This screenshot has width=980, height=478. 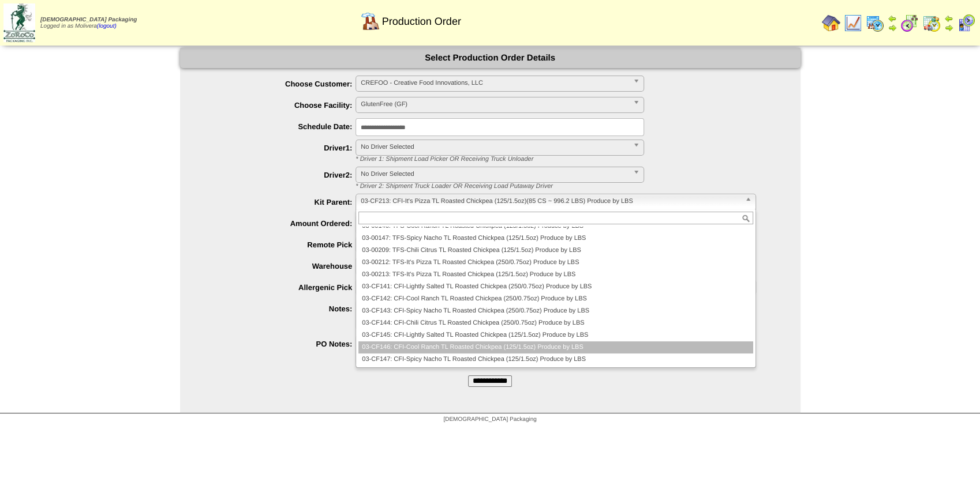 I want to click on label: Notes:, so click(x=279, y=309).